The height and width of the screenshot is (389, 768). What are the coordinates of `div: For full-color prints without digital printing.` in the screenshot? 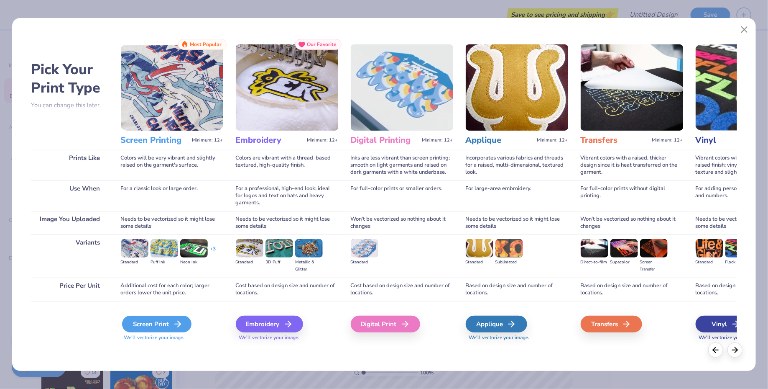 It's located at (632, 195).